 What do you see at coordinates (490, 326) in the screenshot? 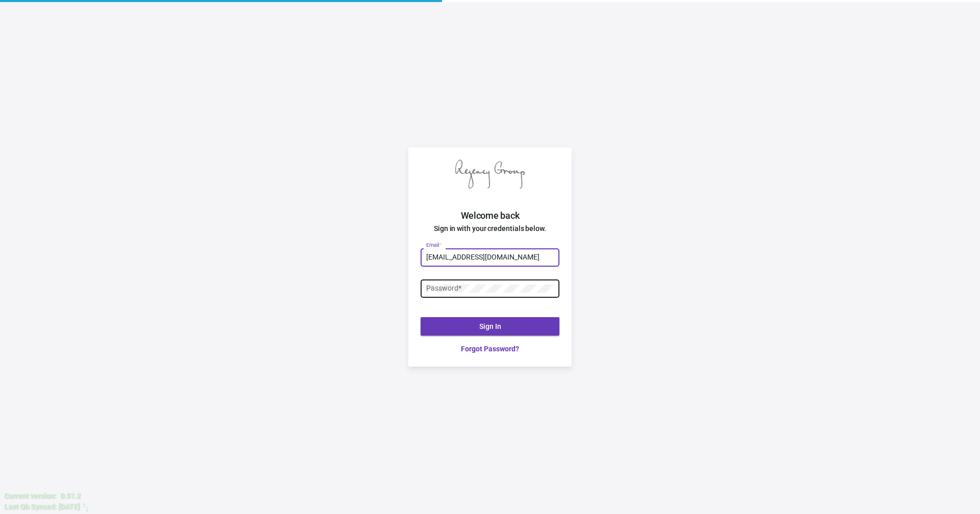
I see `button: Sign In` at bounding box center [490, 326].